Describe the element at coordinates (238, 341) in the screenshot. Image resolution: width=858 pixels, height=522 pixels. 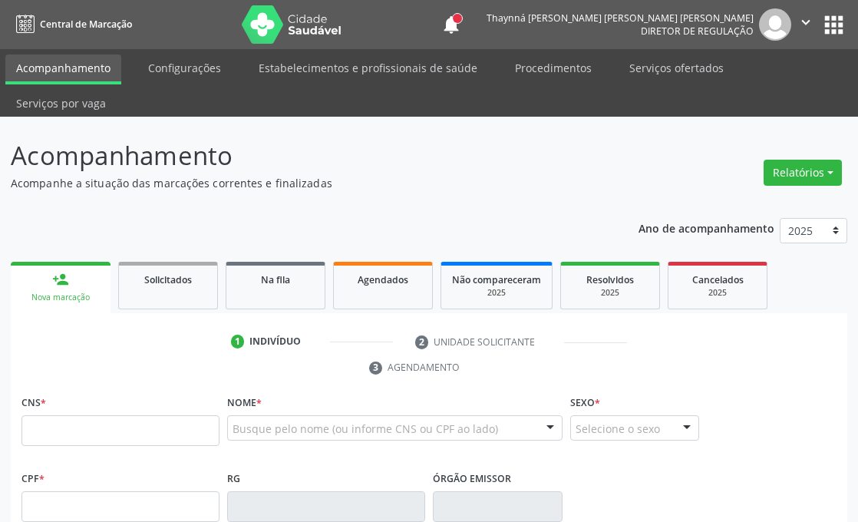
I see `div: 1` at that location.